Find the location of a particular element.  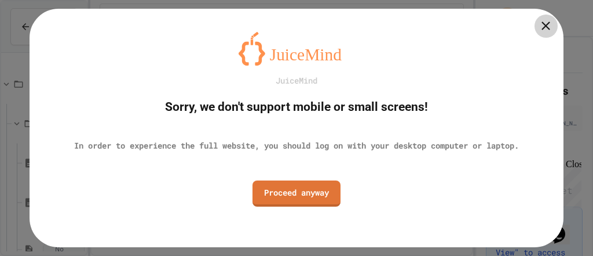

div: Chat with us now!Close is located at coordinates (42, 39).